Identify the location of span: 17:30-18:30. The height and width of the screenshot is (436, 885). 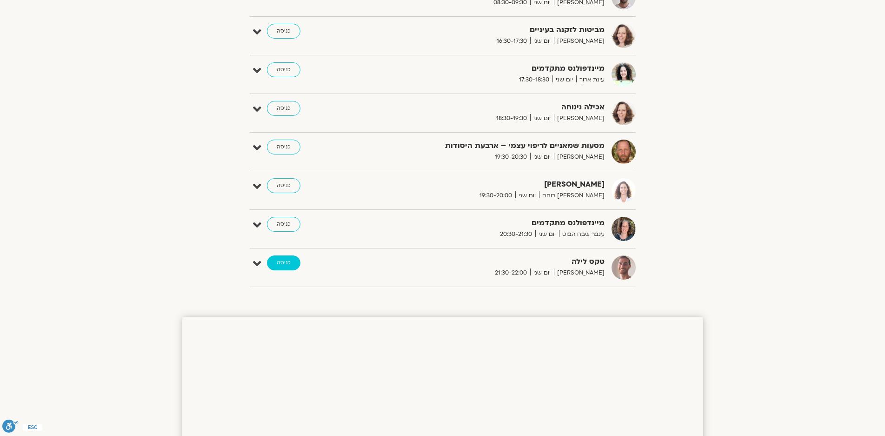
(534, 79).